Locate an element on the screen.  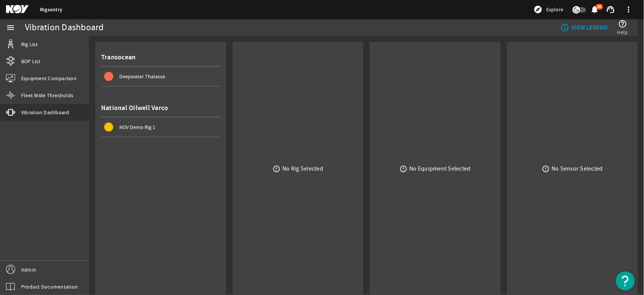
span: BOP List is located at coordinates (31, 61).